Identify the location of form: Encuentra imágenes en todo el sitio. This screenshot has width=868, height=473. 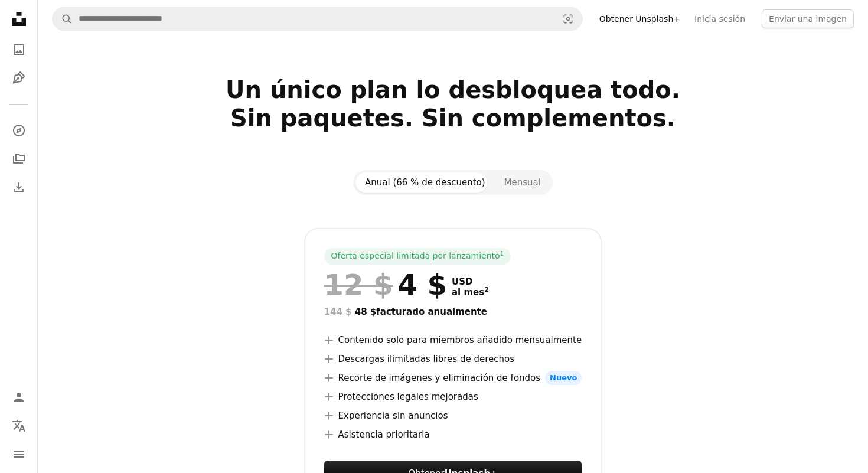
(317, 19).